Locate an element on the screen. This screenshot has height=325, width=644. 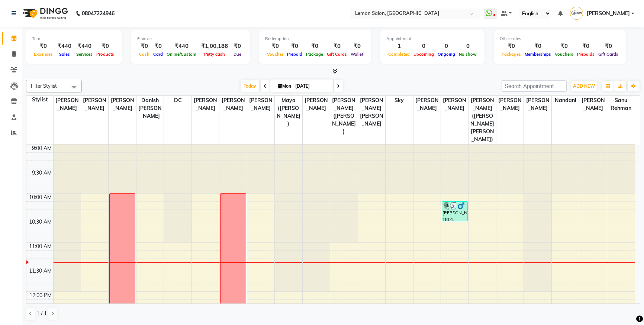
span: No show is located at coordinates (468, 55).